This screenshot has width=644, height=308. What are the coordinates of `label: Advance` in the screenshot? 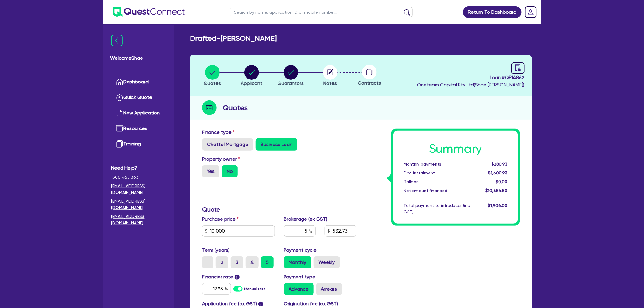 It's located at (299, 289).